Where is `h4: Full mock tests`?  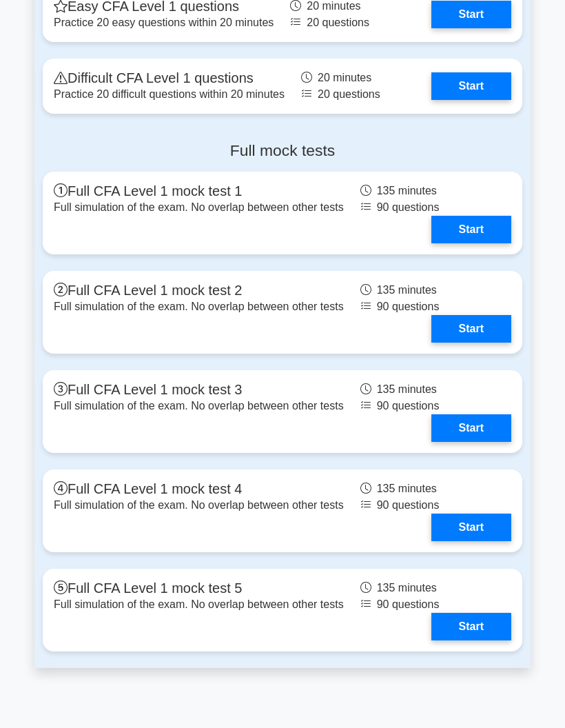 h4: Full mock tests is located at coordinates (282, 150).